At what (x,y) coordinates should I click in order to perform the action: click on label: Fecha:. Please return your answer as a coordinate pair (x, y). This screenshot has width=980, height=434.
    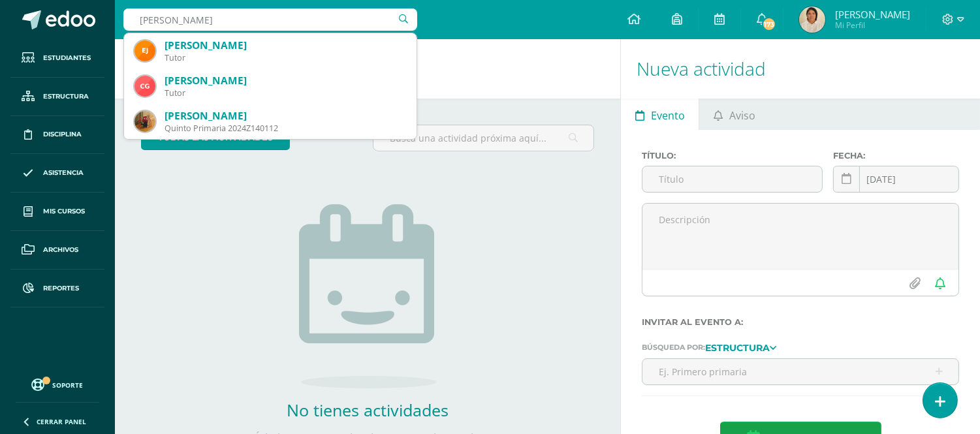
    Looking at the image, I should click on (896, 155).